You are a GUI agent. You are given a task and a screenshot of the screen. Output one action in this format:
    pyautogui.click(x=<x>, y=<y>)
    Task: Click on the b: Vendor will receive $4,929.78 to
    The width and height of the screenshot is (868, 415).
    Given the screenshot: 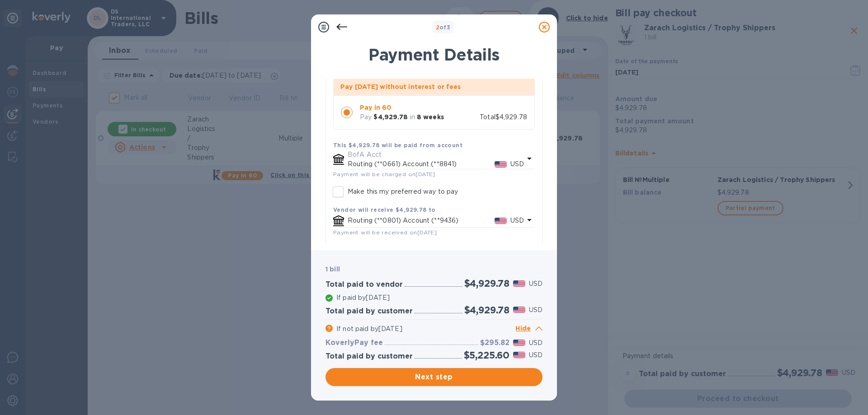 What is the action you would take?
    pyautogui.click(x=384, y=210)
    